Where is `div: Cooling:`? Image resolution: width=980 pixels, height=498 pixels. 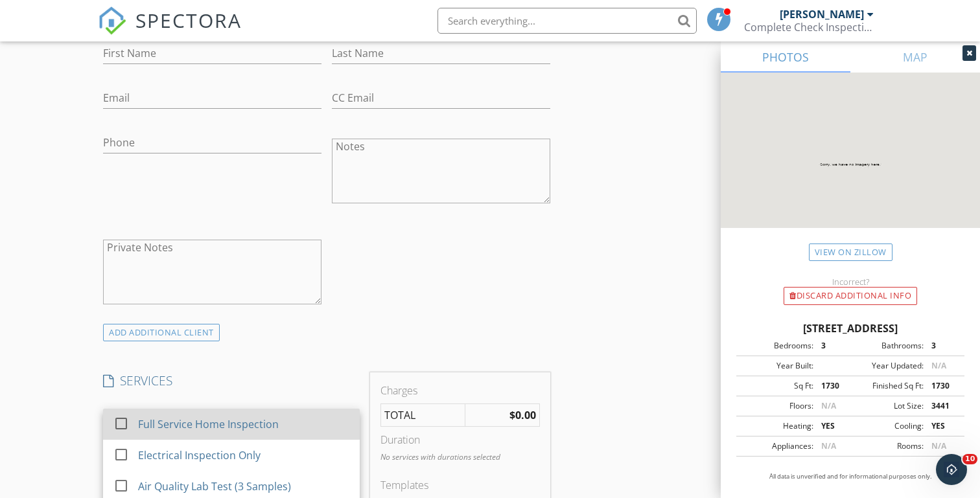 div: Cooling: is located at coordinates (886, 426).